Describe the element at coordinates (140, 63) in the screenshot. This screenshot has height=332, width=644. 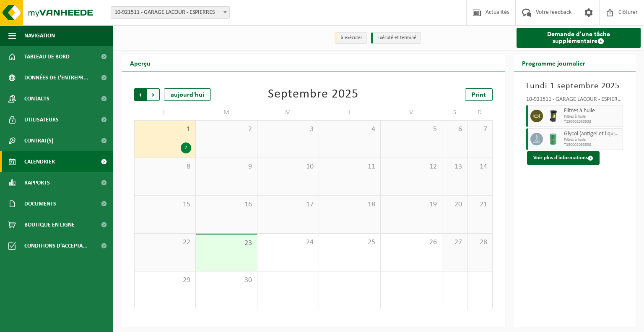
I see `h2: Aperçu` at that location.